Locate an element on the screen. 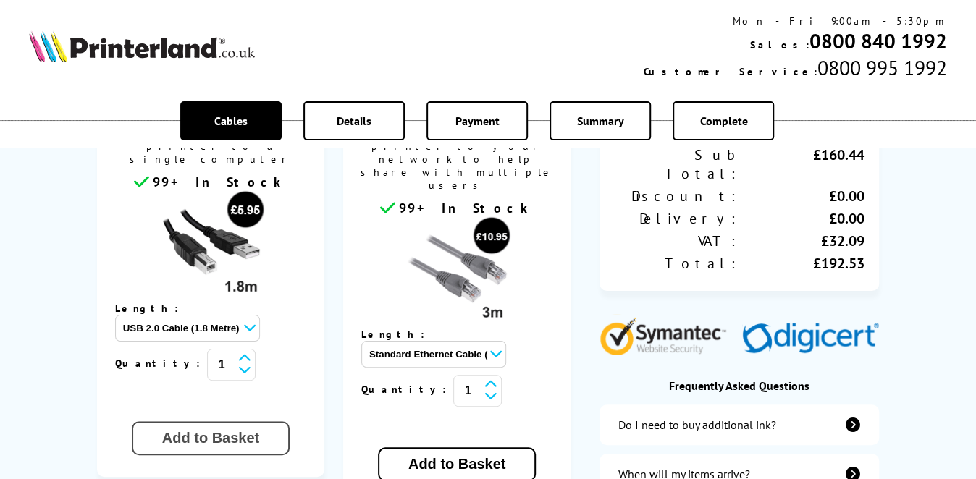 This screenshot has height=479, width=976. div: Do I need to buy additional ink? is located at coordinates (697, 425).